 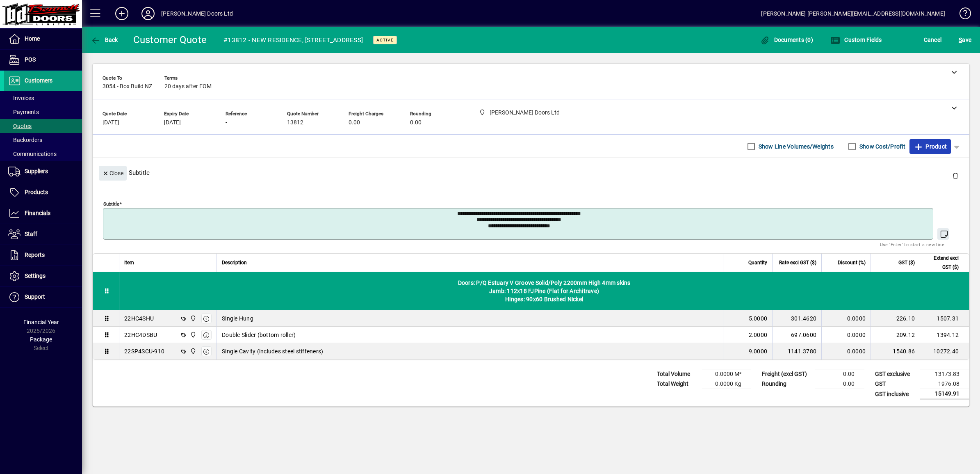 What do you see at coordinates (20, 126) in the screenshot?
I see `span: Quotes` at bounding box center [20, 126].